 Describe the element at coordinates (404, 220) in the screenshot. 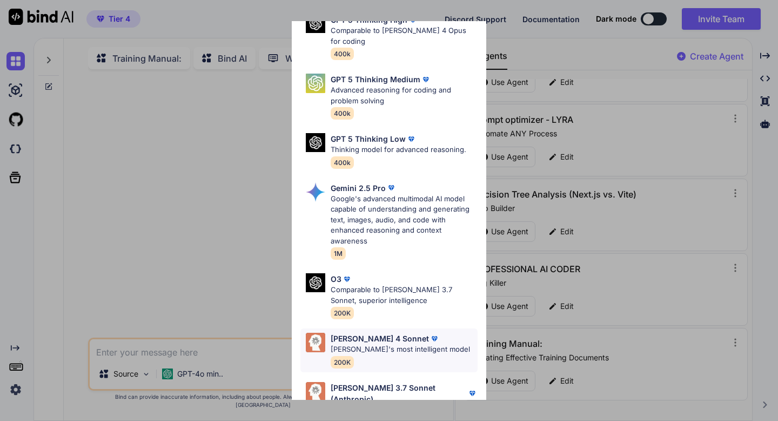

I see `p: Google's advanced multimodal AI model capable of understanding and generating text, images, audio...` at that location.